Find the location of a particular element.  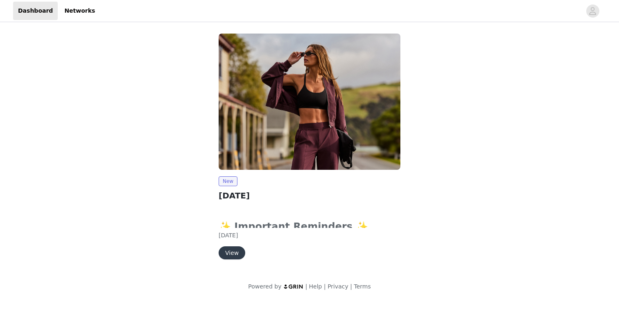

a: View is located at coordinates (232, 253).